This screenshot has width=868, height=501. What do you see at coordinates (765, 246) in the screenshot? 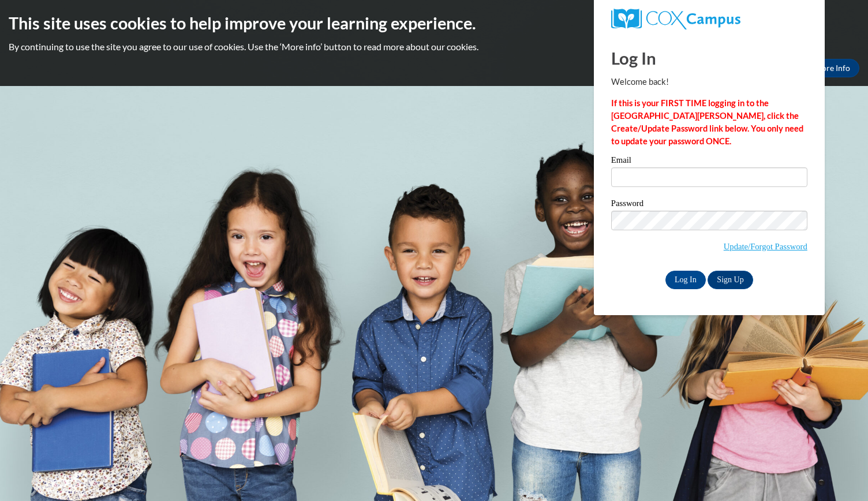
I see `a: Update/Forgot Password` at bounding box center [765, 246].